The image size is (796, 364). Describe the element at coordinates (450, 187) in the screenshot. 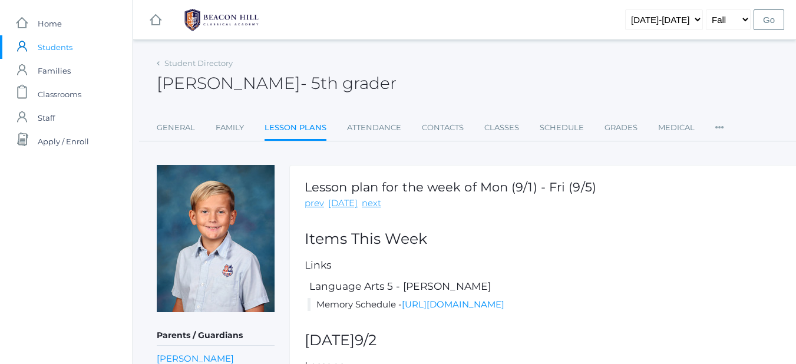

I see `h1: Lesson plan for the week of Mon (9/1) - Fri (9/5)` at that location.